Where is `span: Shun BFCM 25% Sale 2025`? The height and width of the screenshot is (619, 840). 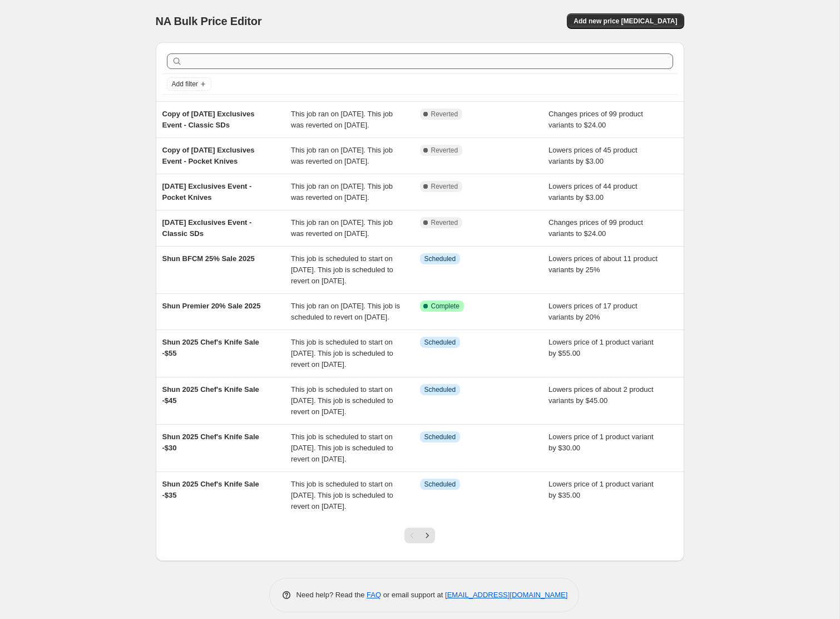
span: Shun BFCM 25% Sale 2025 is located at coordinates (209, 258).